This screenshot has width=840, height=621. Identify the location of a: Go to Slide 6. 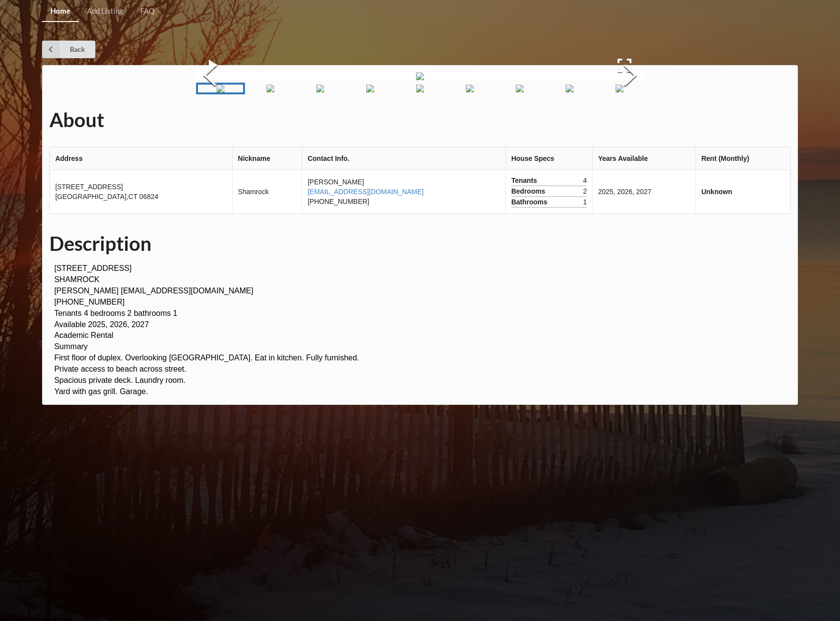
(469, 88).